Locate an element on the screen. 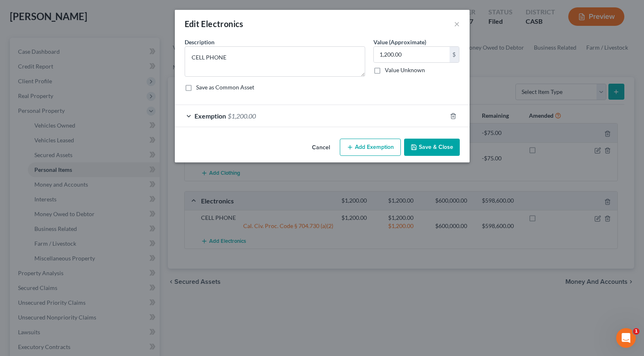  input: 0.00 is located at coordinates (412, 55).